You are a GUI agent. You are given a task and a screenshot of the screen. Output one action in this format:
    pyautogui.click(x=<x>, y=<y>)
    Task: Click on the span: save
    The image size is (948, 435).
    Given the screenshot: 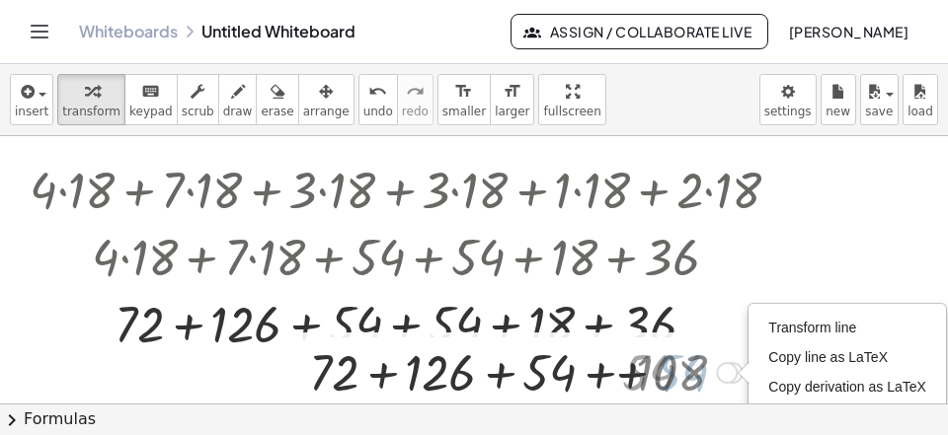 What is the action you would take?
    pyautogui.click(x=879, y=112)
    